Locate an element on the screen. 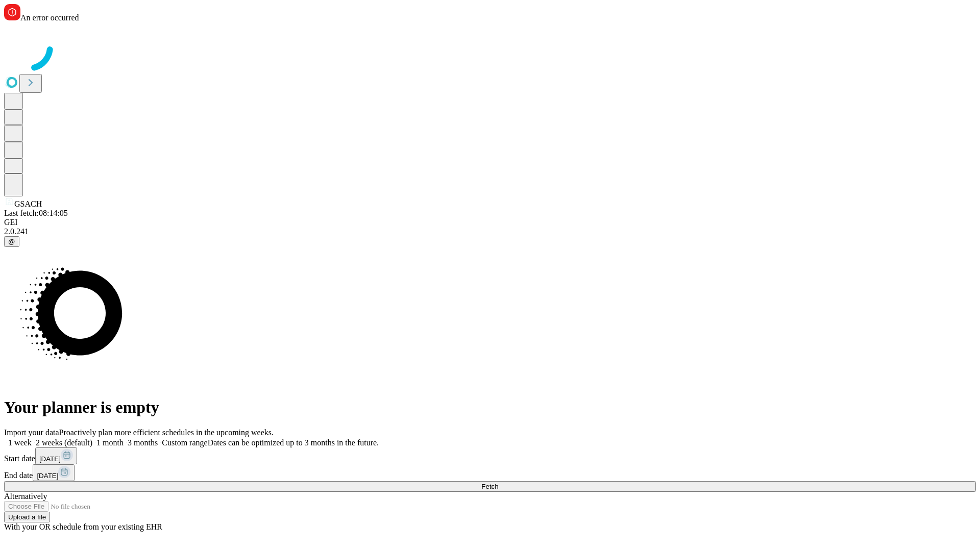  span: Fetch is located at coordinates (489, 486).